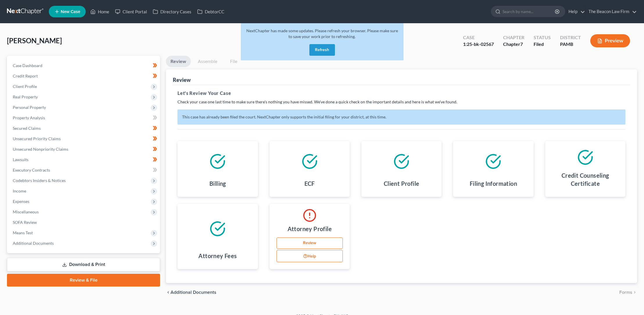 This screenshot has height=315, width=644. What do you see at coordinates (493, 183) in the screenshot?
I see `h4: Filing Information` at bounding box center [493, 183].